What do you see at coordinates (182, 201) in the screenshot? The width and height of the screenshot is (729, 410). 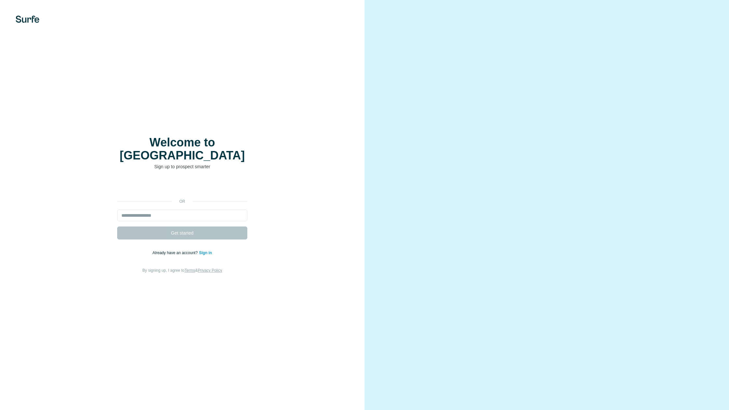 I see `p: or` at bounding box center [182, 201].